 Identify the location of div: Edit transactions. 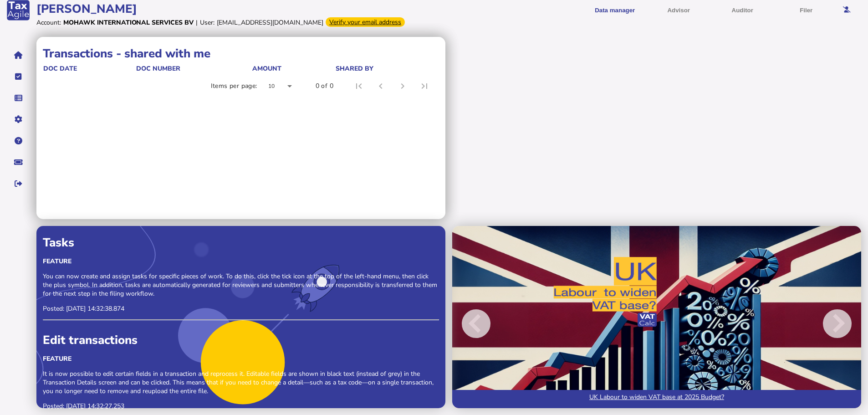
(241, 340).